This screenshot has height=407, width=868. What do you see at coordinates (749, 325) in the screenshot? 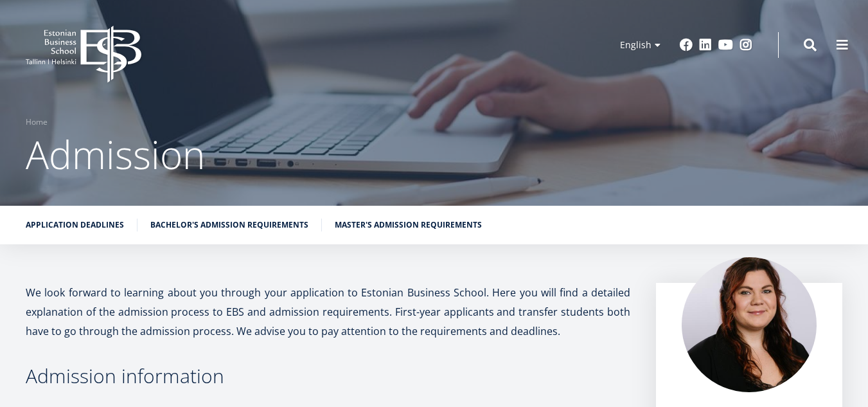
I see `img: liina reimann` at bounding box center [749, 325].